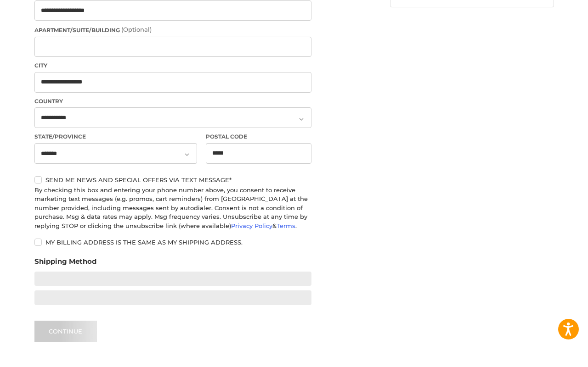  Describe the element at coordinates (116, 137) in the screenshot. I see `label: State/Province` at that location.